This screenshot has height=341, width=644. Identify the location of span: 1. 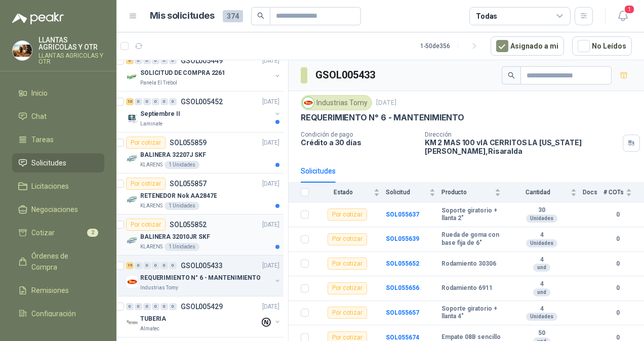
(629, 9).